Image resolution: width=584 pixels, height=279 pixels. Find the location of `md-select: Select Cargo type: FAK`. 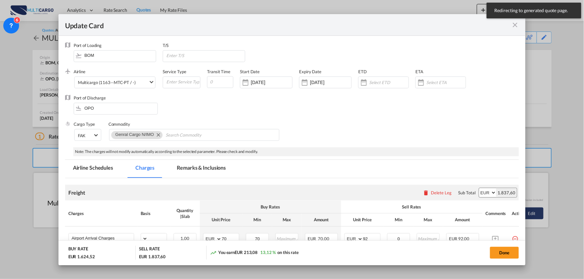

md-select: Select Cargo type: FAK is located at coordinates (88, 135).